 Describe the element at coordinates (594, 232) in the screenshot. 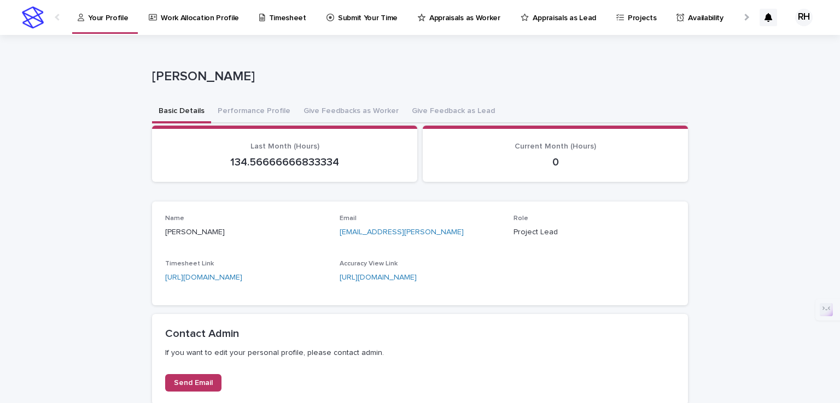

I see `p: Project Lead` at that location.